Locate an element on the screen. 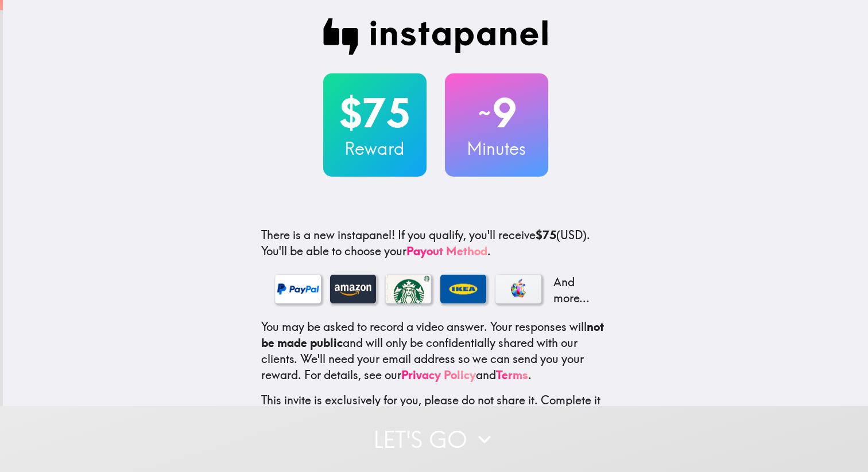 This screenshot has width=868, height=472. b: not be made public is located at coordinates (432, 335).